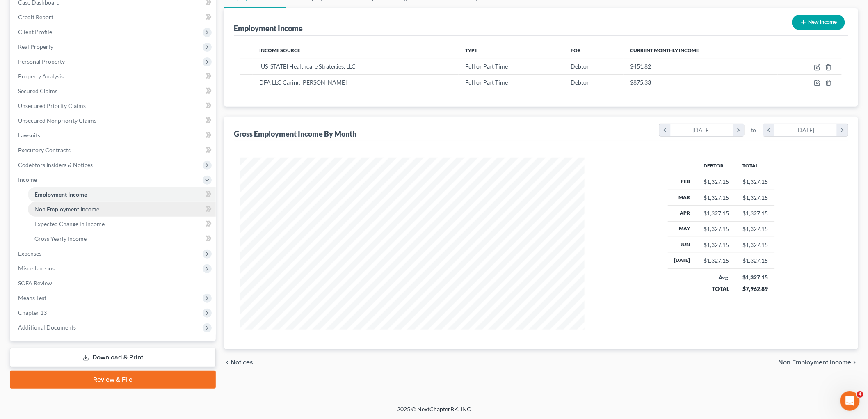 The height and width of the screenshot is (419, 868). I want to click on span: Expected Change in Income, so click(70, 224).